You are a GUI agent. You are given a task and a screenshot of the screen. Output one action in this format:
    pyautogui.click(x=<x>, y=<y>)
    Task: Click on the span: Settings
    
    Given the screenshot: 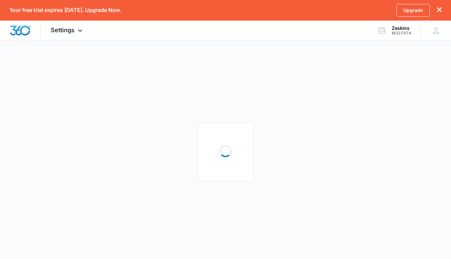 What is the action you would take?
    pyautogui.click(x=63, y=30)
    